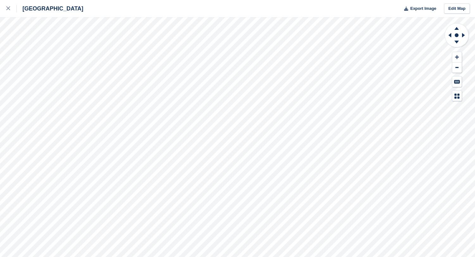 This screenshot has width=475, height=257. Describe the element at coordinates (457, 81) in the screenshot. I see `button: Keyboard Shortcuts` at that location.